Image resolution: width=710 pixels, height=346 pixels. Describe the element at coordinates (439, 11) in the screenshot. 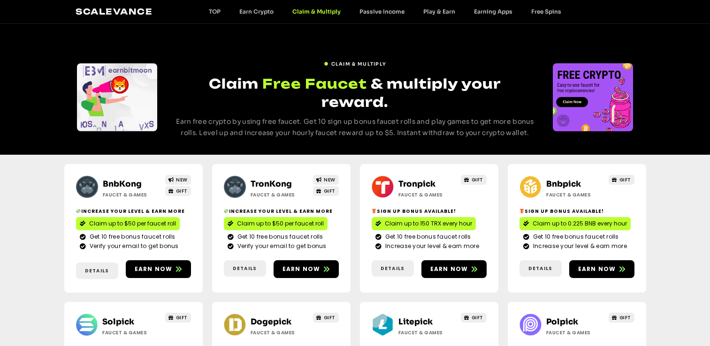

I see `a: Play & Earn` at that location.